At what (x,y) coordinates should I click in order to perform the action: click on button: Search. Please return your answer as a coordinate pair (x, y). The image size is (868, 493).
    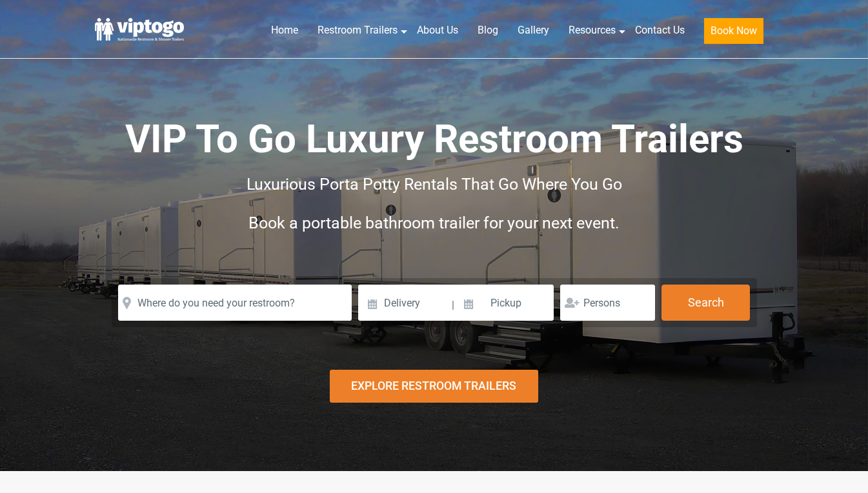
    Looking at the image, I should click on (705, 303).